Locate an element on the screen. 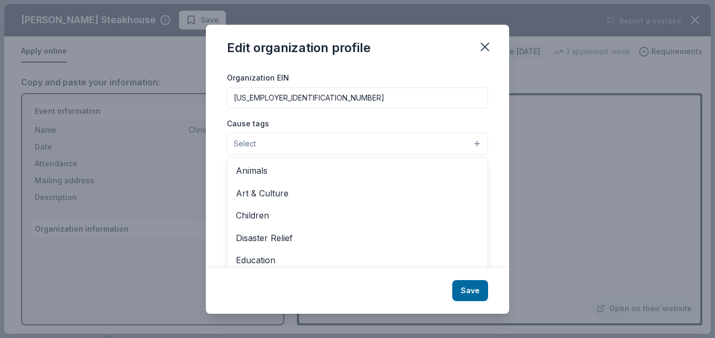 This screenshot has width=715, height=338. span: Art & Culture is located at coordinates (358, 193).